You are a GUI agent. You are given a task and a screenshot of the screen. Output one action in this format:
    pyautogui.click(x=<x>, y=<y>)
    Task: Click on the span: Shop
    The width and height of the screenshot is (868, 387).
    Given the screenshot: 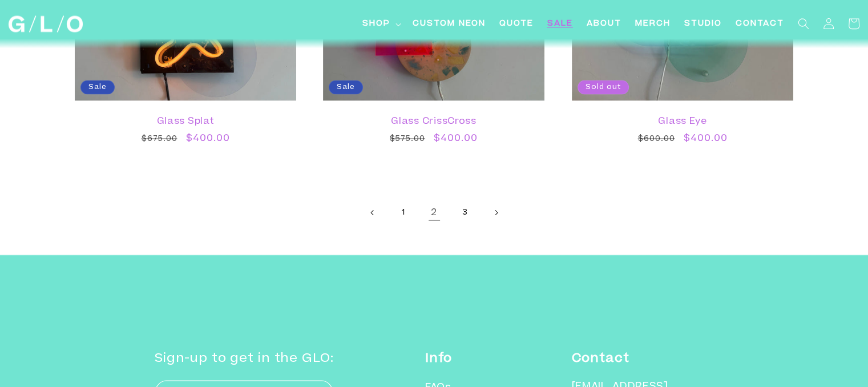 What is the action you would take?
    pyautogui.click(x=376, y=24)
    